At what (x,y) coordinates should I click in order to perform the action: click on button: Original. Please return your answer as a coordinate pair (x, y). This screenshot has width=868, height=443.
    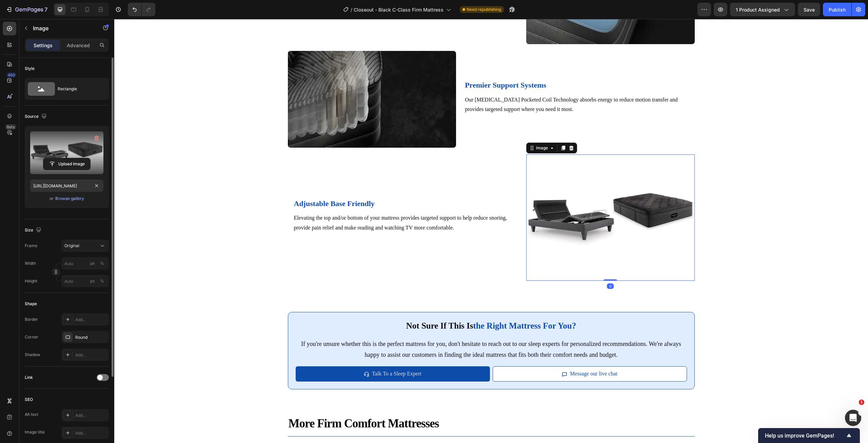
    Looking at the image, I should click on (85, 246).